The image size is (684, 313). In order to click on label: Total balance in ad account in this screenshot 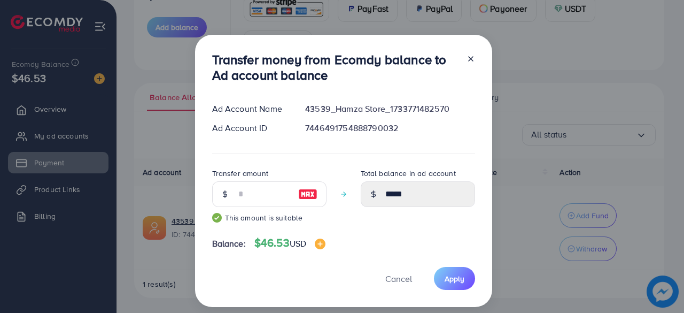, I will do `click(408, 173)`.